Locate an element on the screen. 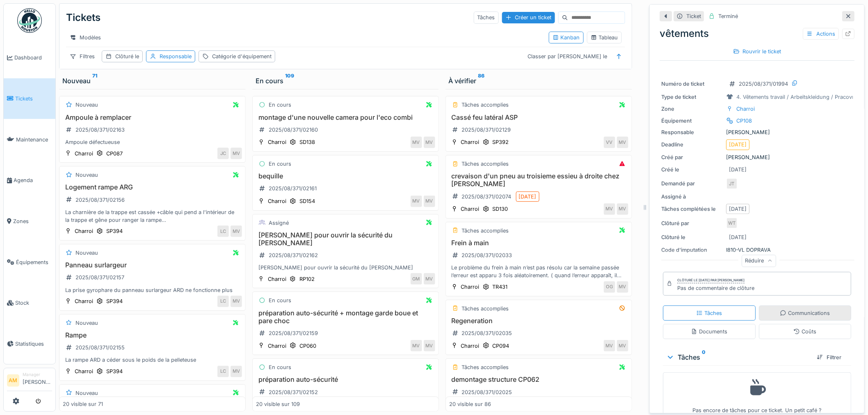  div: Pas de commentaire de clôture is located at coordinates (716, 288).